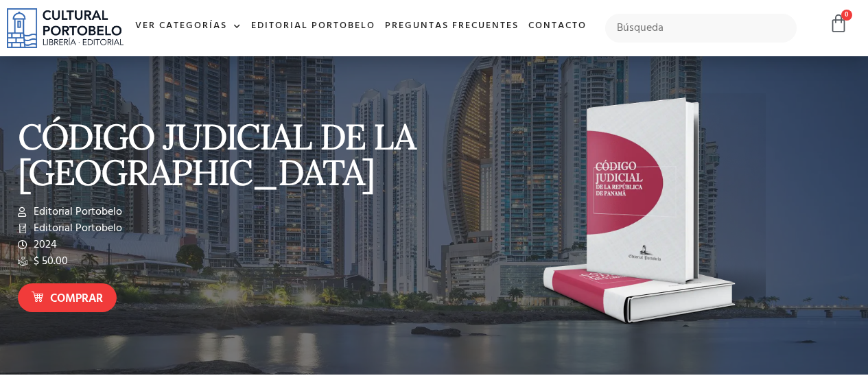  What do you see at coordinates (313, 26) in the screenshot?
I see `a: Editorial Portobelo` at bounding box center [313, 26].